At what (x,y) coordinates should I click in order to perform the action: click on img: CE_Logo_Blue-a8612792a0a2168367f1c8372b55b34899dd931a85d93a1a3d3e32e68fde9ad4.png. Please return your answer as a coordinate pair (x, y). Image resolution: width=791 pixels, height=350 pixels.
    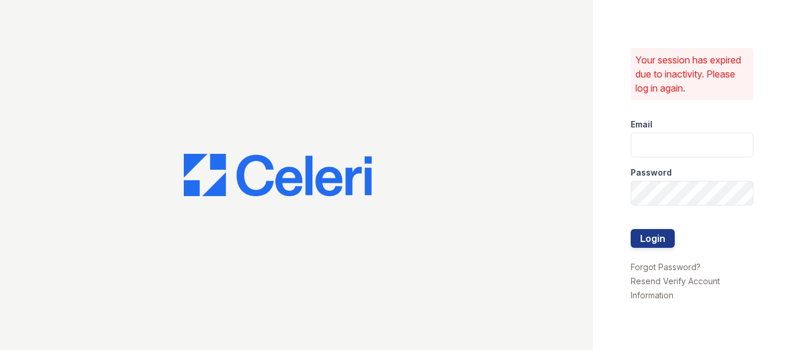
    Looking at the image, I should click on (278, 175).